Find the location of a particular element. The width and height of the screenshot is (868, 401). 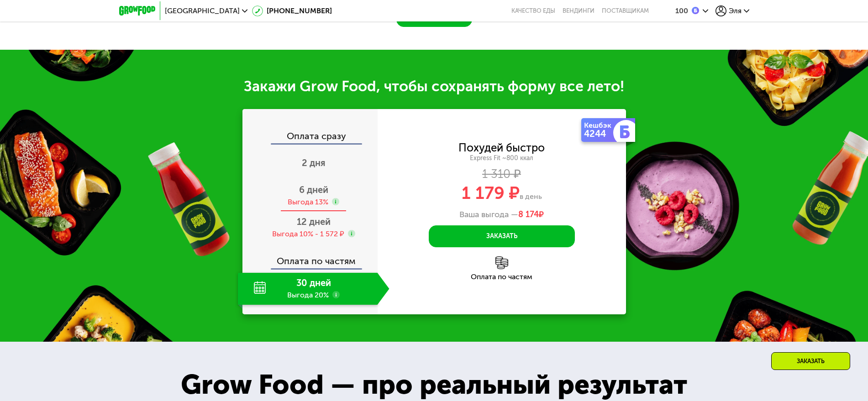

span: 6 дней is located at coordinates (314, 189).